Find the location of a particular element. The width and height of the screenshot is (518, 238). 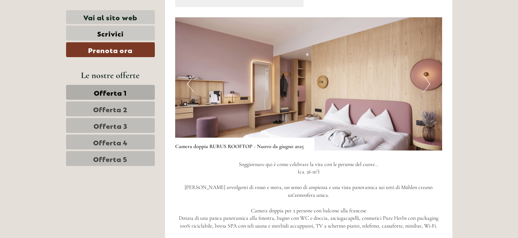

img: image is located at coordinates (309, 84).